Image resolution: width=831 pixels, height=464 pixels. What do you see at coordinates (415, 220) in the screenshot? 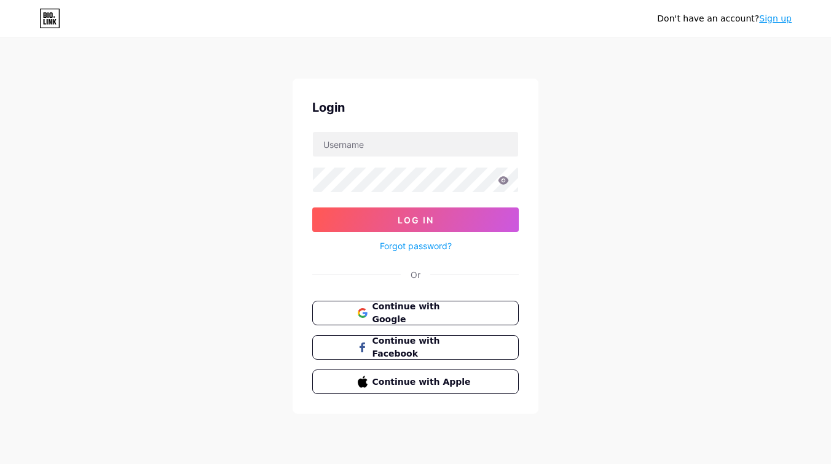
I see `button: Log In` at bounding box center [415, 220].